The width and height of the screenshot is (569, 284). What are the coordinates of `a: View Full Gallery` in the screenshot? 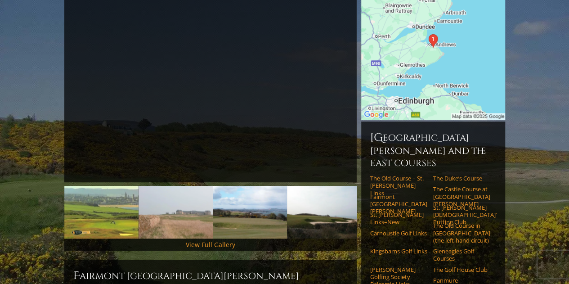 It's located at (211, 244).